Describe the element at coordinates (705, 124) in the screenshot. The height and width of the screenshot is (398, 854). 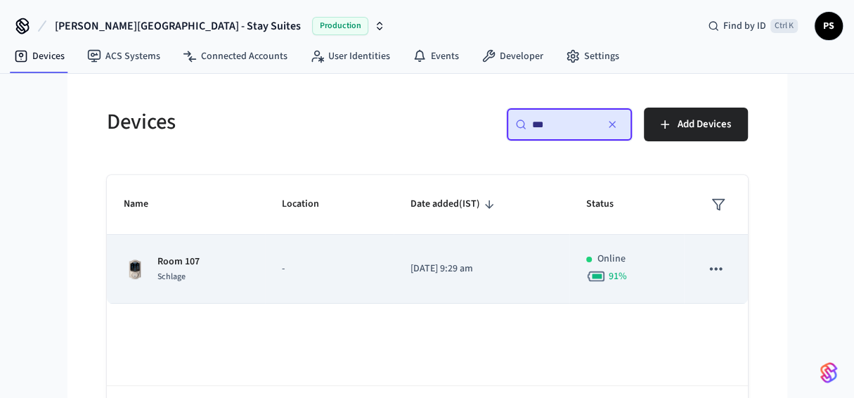
I see `span: Add Devices` at that location.